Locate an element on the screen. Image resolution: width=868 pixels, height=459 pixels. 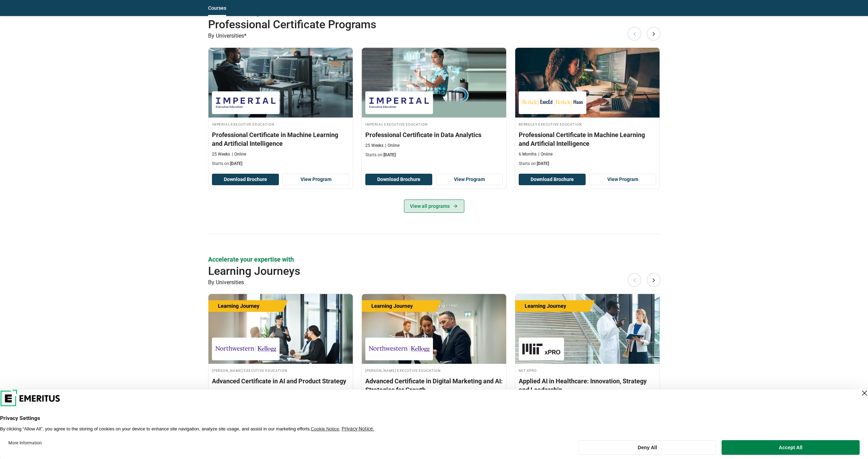
h3: Advanced Certificate in Digital Marketing and AI: Strategies for Growth is located at coordinates (434, 386).